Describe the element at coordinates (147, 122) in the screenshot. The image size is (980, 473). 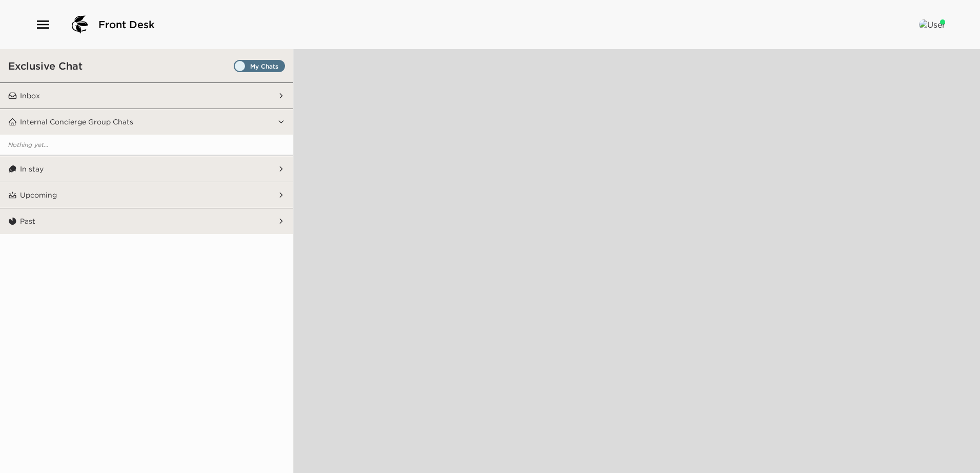
I see `button: Internal Concierge Group Chats` at that location.